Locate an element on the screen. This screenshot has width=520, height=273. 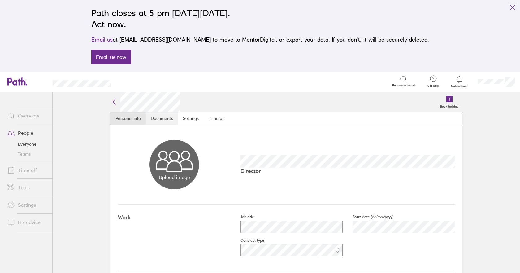
a: Everyone is located at coordinates (27, 144).